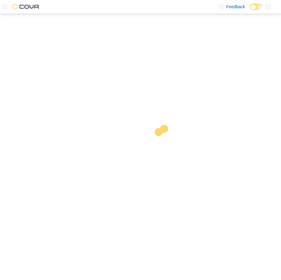  I want to click on span: Dark Mode, so click(250, 10).